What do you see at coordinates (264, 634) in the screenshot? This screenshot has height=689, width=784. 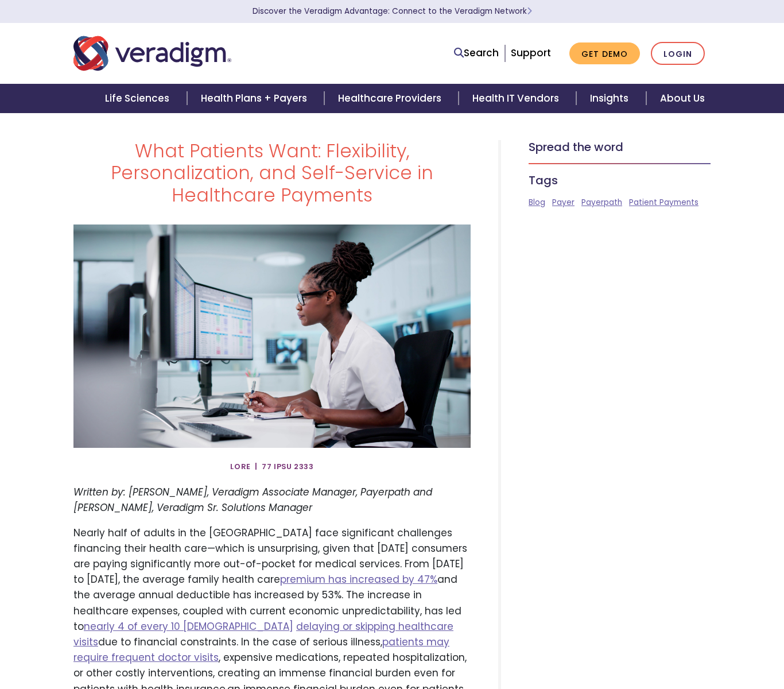 I see `a: delaying or skipping healthcare visits` at bounding box center [264, 634].